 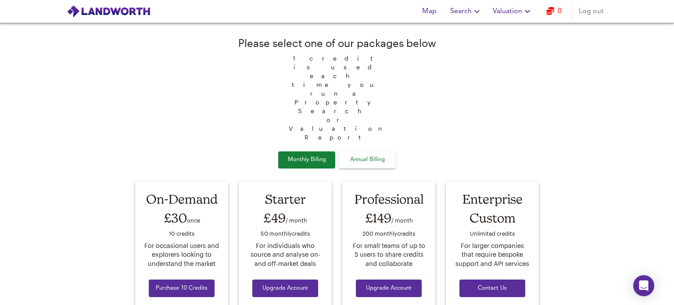 What do you see at coordinates (492, 255) in the screenshot?
I see `div: For larger companies that require bespoke support and API services` at bounding box center [492, 255].